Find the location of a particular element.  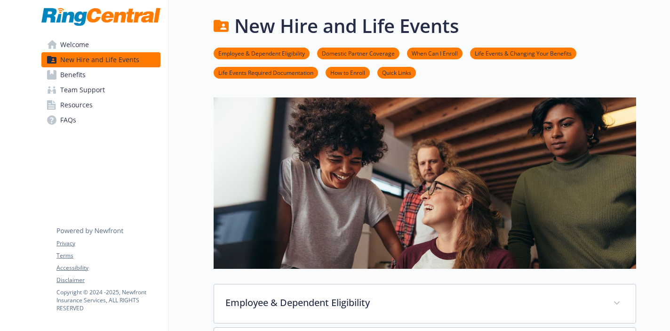

a: Life Events & Changing Your Benefits is located at coordinates (523, 53).